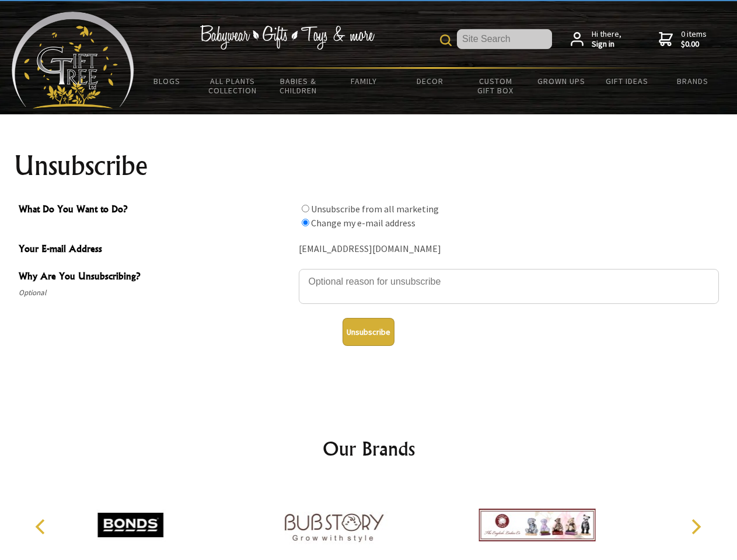 The height and width of the screenshot is (560, 737). What do you see at coordinates (693, 81) in the screenshot?
I see `a: Brands` at bounding box center [693, 81].